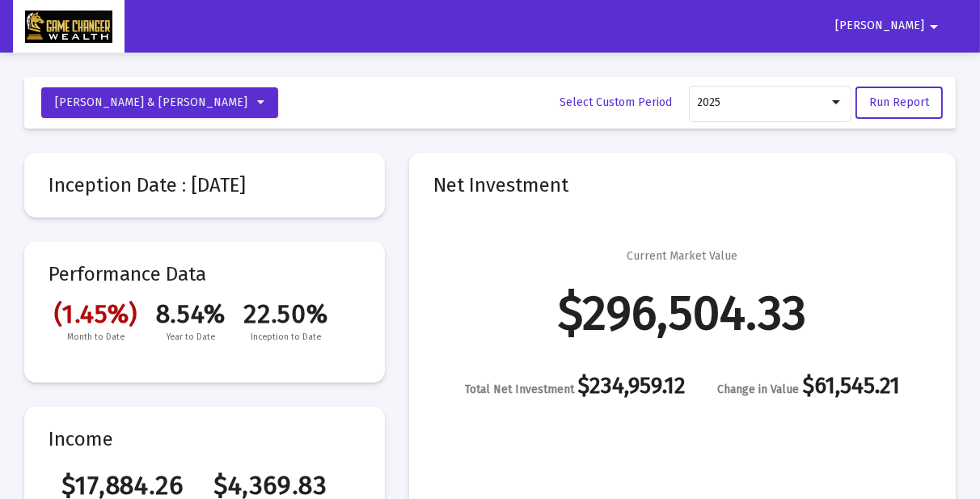  I want to click on span: Inception to Date, so click(285, 337).